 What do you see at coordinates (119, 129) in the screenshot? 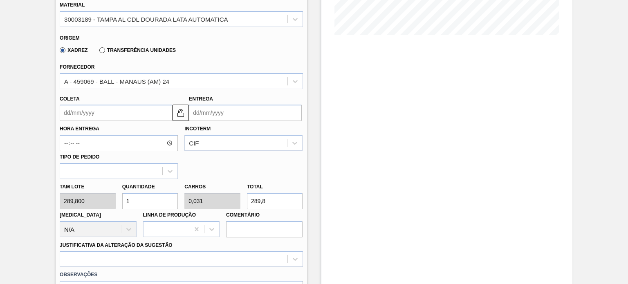
I see `label: Hora Entrega` at bounding box center [119, 129].